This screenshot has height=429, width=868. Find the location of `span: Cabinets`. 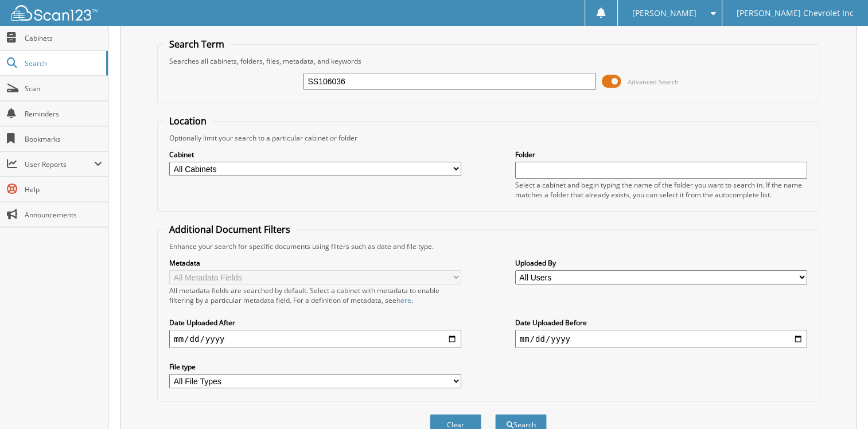

span: Cabinets is located at coordinates (63, 38).